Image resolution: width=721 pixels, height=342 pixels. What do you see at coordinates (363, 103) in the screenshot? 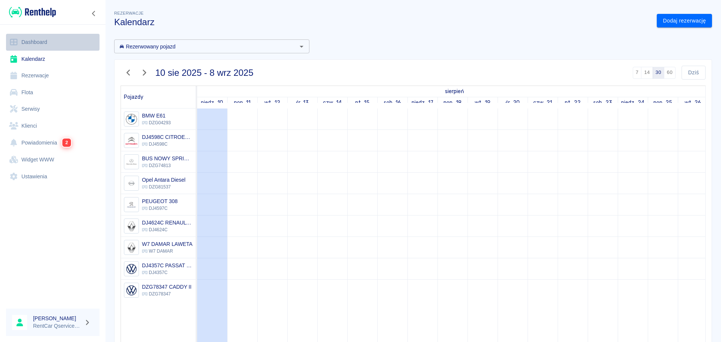
I see `a: 15 sierpnia 2025` at bounding box center [363, 103].